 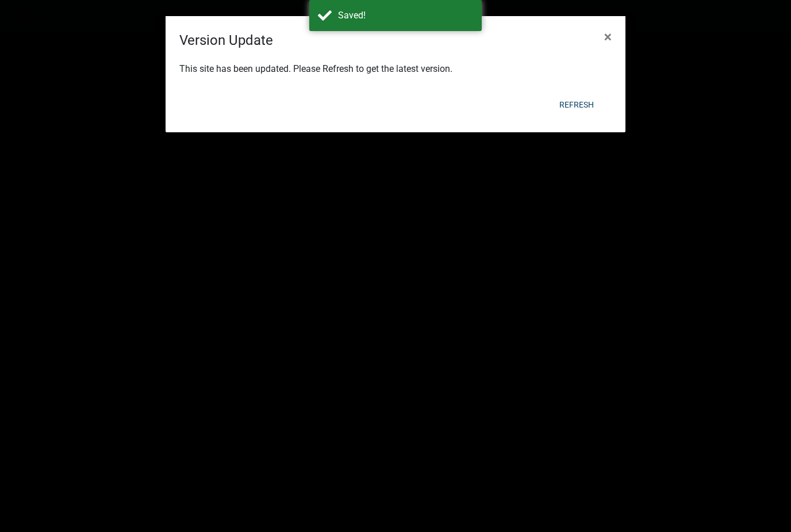 I want to click on div: This site has been updated. Please Refresh to get the latest version., so click(x=396, y=70).